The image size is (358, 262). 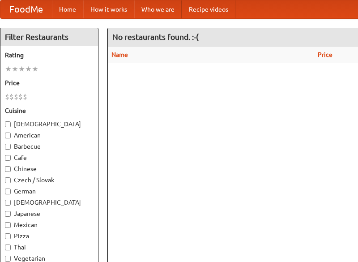 I want to click on input: Chinese, so click(x=8, y=169).